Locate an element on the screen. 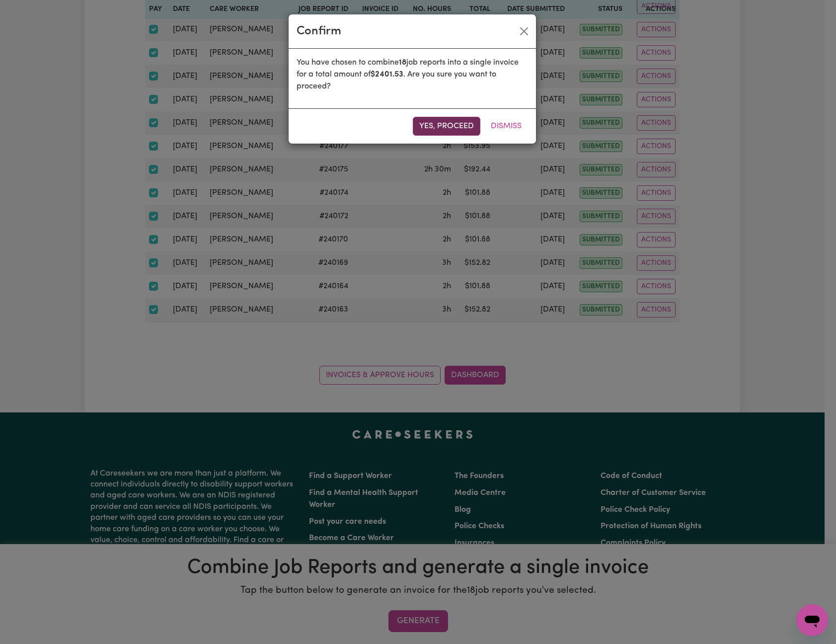 The image size is (836, 644). b: $ 2401.53 is located at coordinates (387, 74).